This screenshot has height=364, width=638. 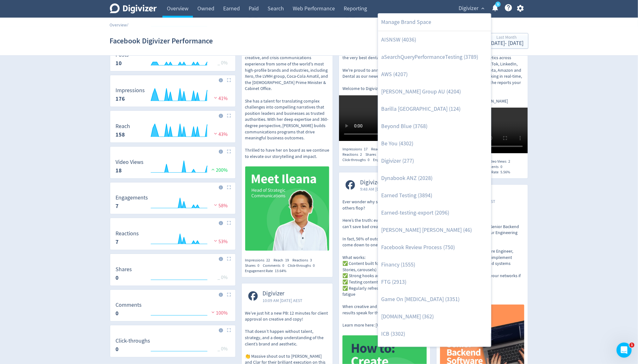 What do you see at coordinates (435, 161) in the screenshot?
I see `a: Digivizer (277)` at bounding box center [435, 161].